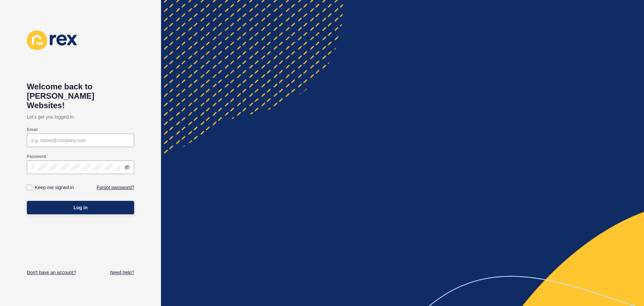 This screenshot has width=644, height=306. Describe the element at coordinates (80, 117) in the screenshot. I see `p: Let's get you logged in.` at that location.